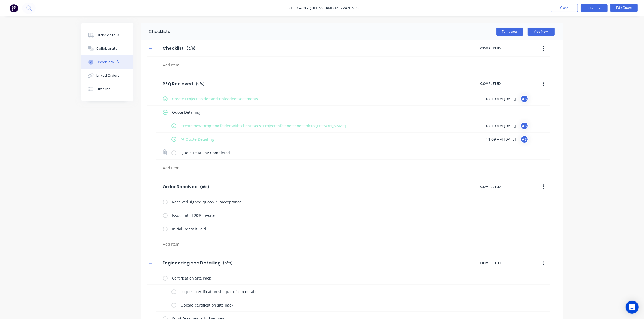 This screenshot has width=644, height=319. Describe the element at coordinates (632, 307) in the screenshot. I see `div: Open Intercom Messenger` at that location.